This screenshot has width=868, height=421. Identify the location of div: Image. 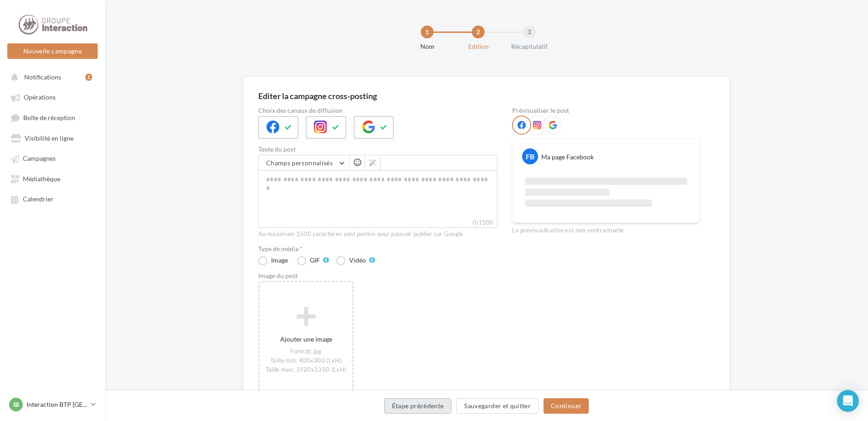
(279, 260).